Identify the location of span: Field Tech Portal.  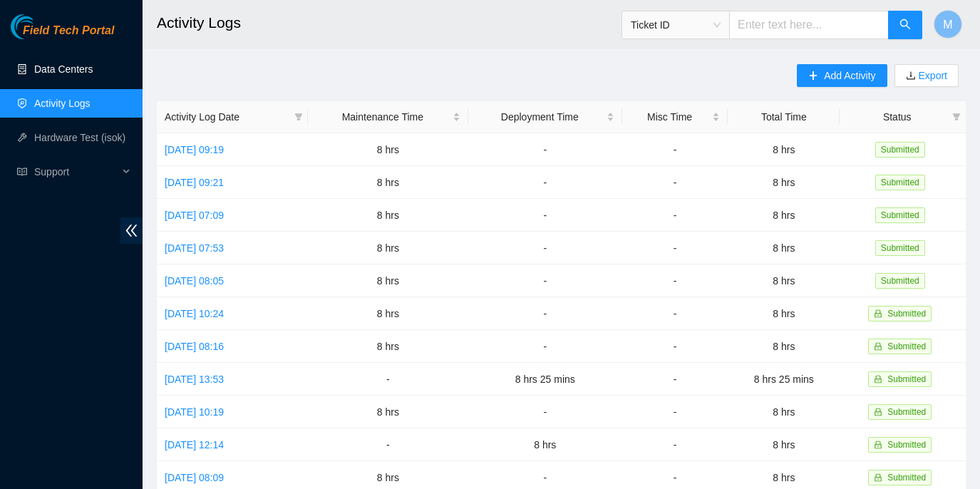
(68, 31).